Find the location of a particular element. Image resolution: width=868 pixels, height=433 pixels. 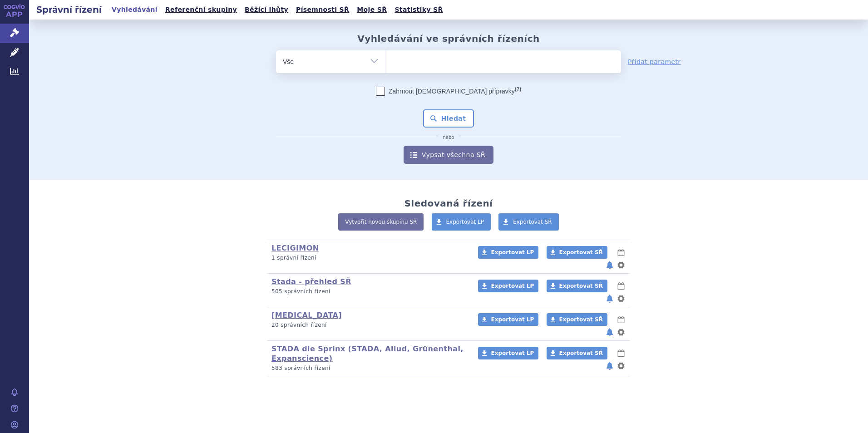

a: Vypsat všechna SŘ is located at coordinates (449, 154).